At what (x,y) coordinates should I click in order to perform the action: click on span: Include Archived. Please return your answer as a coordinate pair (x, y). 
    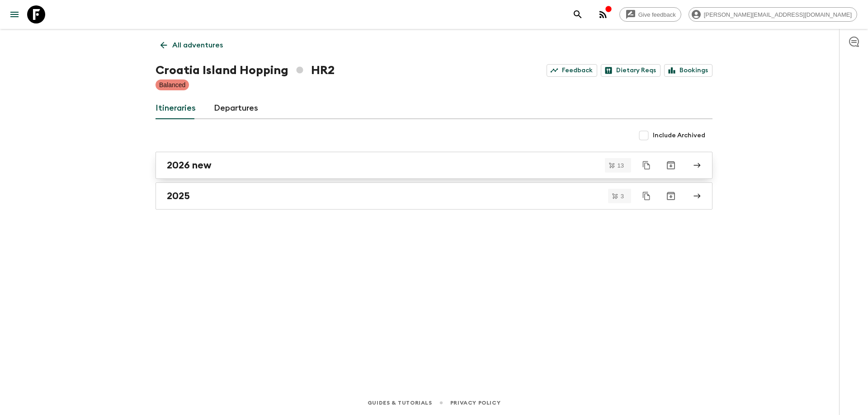
    Looking at the image, I should click on (679, 136).